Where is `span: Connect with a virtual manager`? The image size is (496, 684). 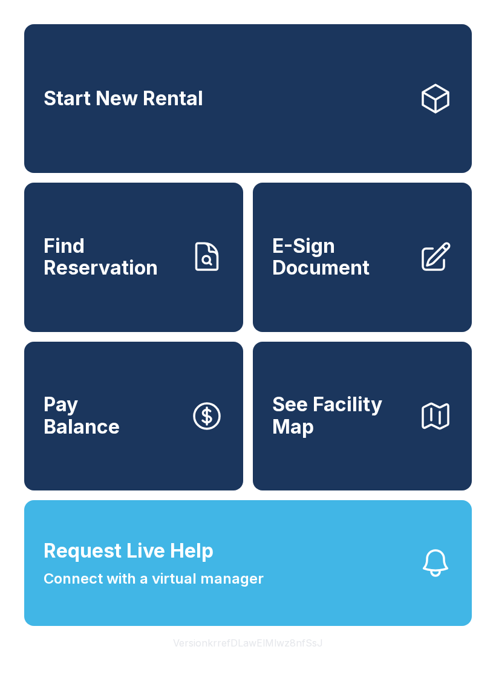
span: Connect with a virtual manager is located at coordinates (154, 579).